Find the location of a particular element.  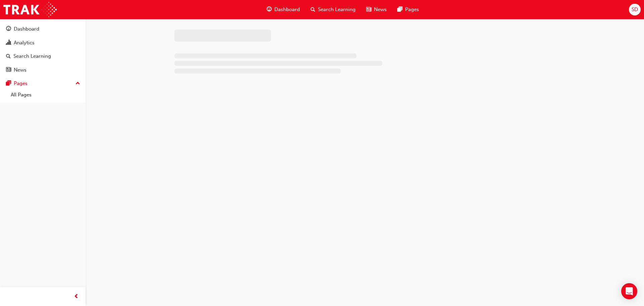

span: prev-icon is located at coordinates (76, 297).